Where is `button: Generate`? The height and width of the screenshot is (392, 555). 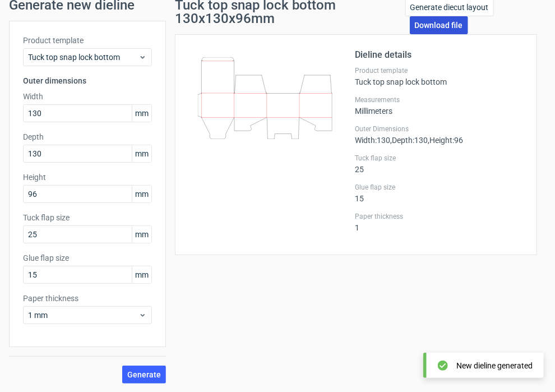
button: Generate is located at coordinates (144, 375).